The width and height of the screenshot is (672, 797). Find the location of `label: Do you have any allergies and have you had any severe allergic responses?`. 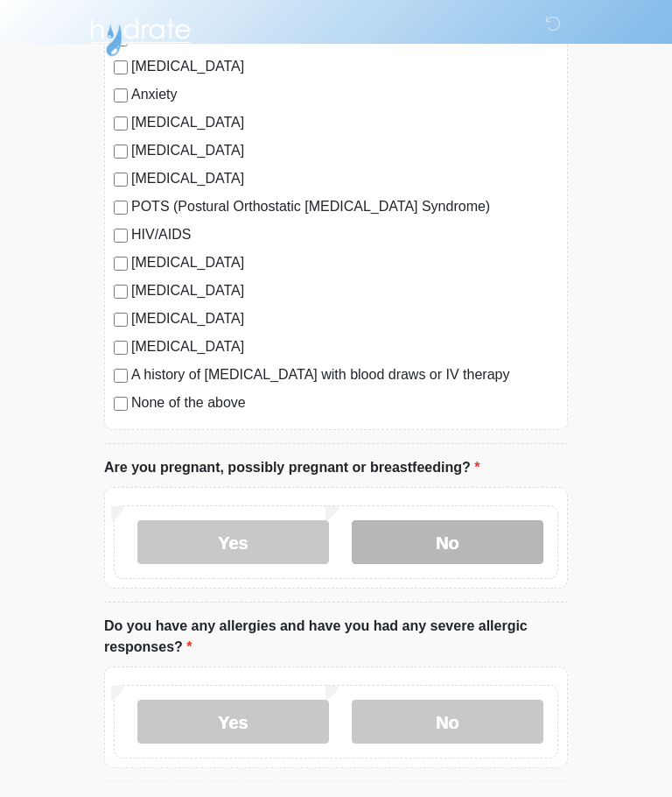

label: Do you have any allergies and have you had any severe allergic responses? is located at coordinates (336, 637).